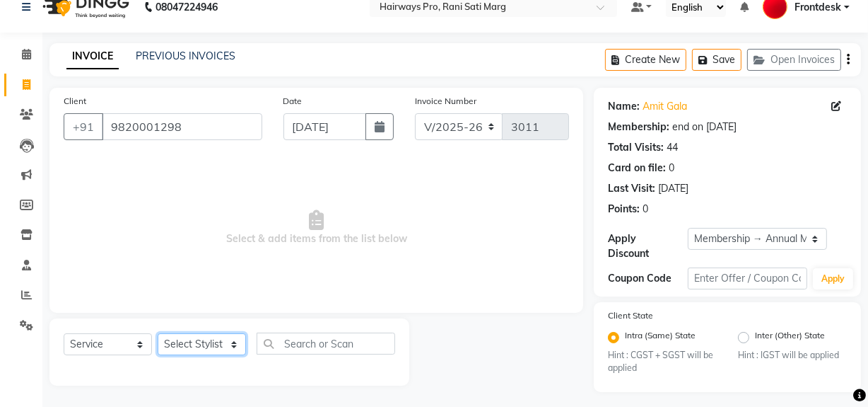 The height and width of the screenshot is (407, 868). Describe the element at coordinates (660, 337) in the screenshot. I see `label: Intra (Same) State` at that location.